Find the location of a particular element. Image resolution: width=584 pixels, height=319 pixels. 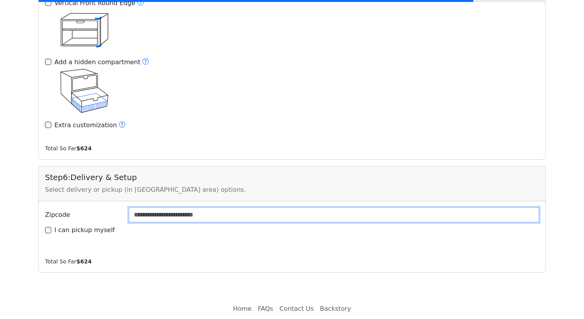

h5: Step 6 : Delivery & Setup is located at coordinates (292, 177).